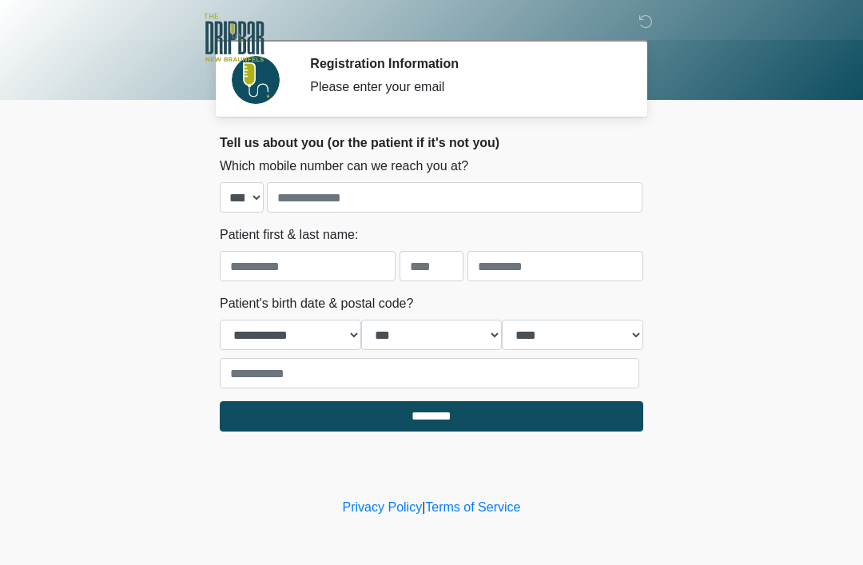 The image size is (863, 565). What do you see at coordinates (432, 142) in the screenshot?
I see `h2: Tell us about you (or the patient if it's not you)` at bounding box center [432, 142].